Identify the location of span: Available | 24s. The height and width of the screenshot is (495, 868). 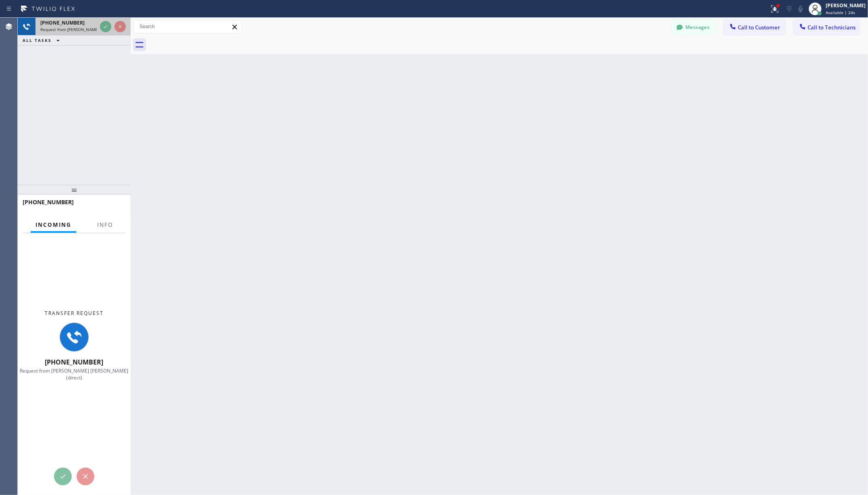
(840, 13).